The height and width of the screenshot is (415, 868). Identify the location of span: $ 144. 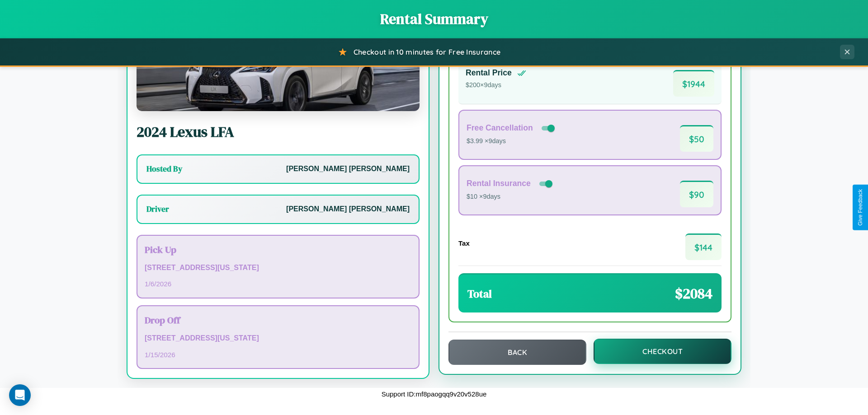
(703, 247).